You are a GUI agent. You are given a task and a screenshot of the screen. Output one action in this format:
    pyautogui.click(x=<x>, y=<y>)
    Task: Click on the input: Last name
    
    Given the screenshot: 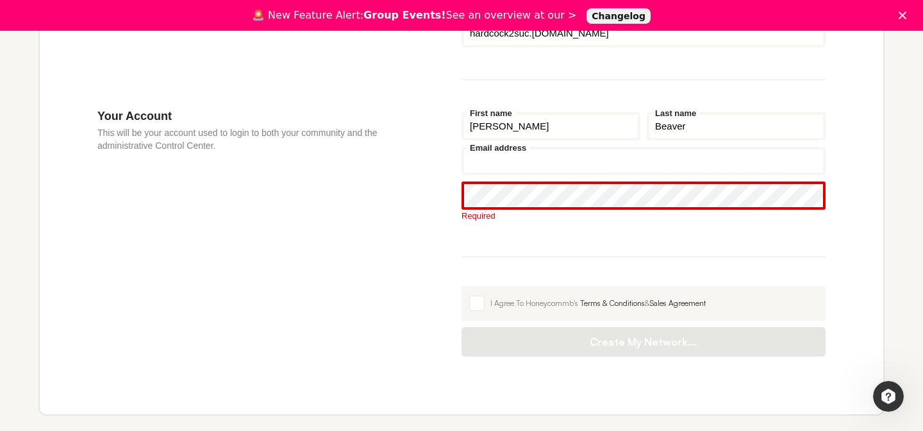 What is the action you would take?
    pyautogui.click(x=735, y=126)
    